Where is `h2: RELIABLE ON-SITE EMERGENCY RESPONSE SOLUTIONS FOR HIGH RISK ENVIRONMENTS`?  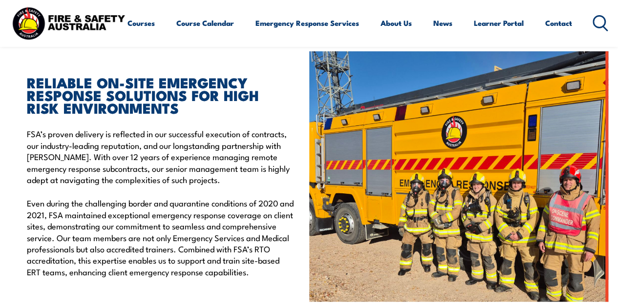
h2: RELIABLE ON-SITE EMERGENCY RESPONSE SOLUTIONS FOR HIGH RISK ENVIRONMENTS is located at coordinates (161, 95).